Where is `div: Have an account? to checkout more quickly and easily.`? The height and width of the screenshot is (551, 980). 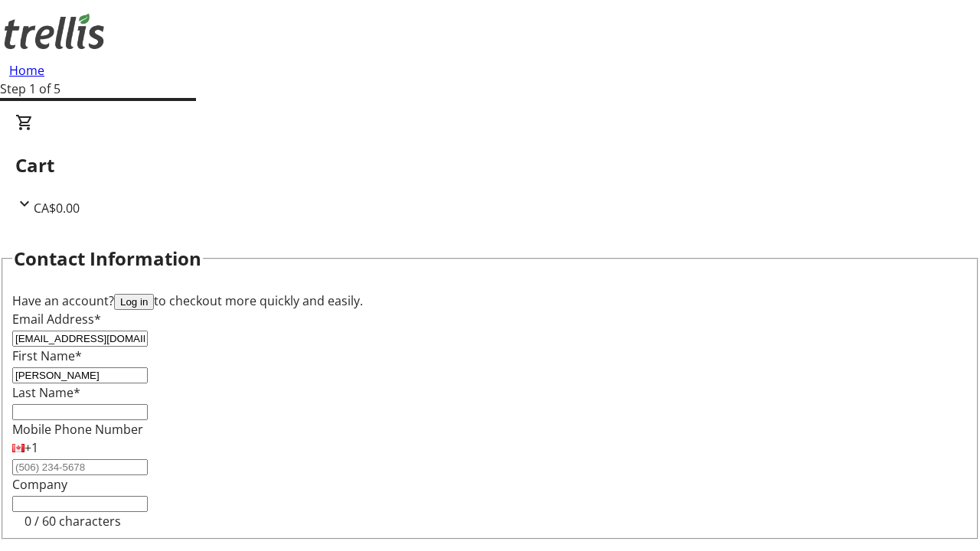 div: Have an account? to checkout more quickly and easily. is located at coordinates (490, 301).